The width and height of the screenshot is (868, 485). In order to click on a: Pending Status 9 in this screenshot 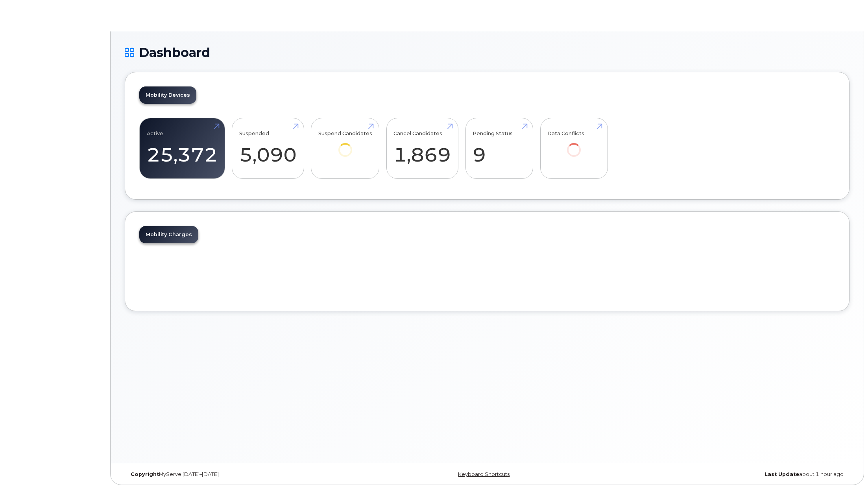, I will do `click(499, 149)`.